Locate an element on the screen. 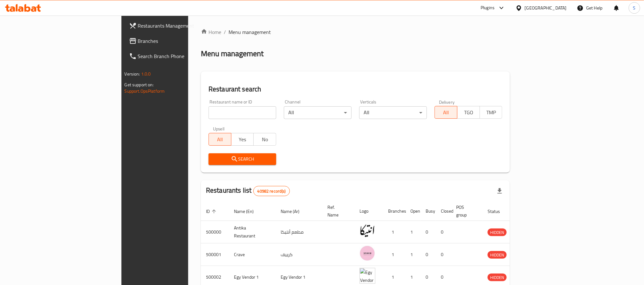  img: Egy Vendor 1 is located at coordinates (368, 276).